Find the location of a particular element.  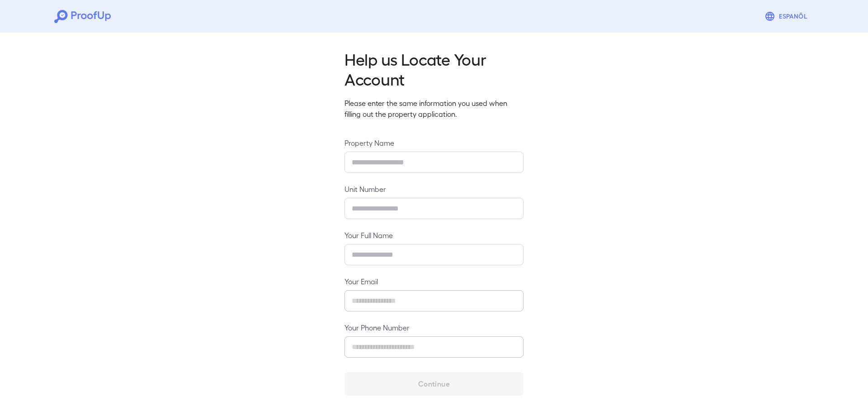

p: Please enter the same information you used when filling out the property application. is located at coordinates (434, 109).